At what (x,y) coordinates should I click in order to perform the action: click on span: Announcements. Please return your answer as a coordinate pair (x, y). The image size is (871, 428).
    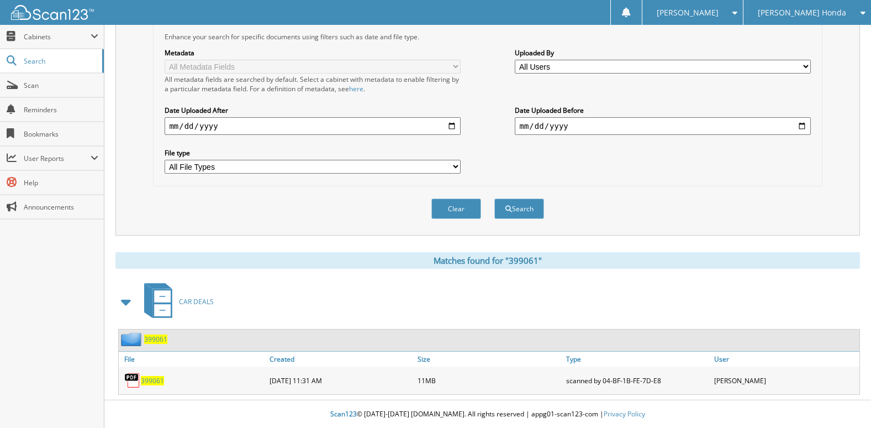
    Looking at the image, I should click on (61, 207).